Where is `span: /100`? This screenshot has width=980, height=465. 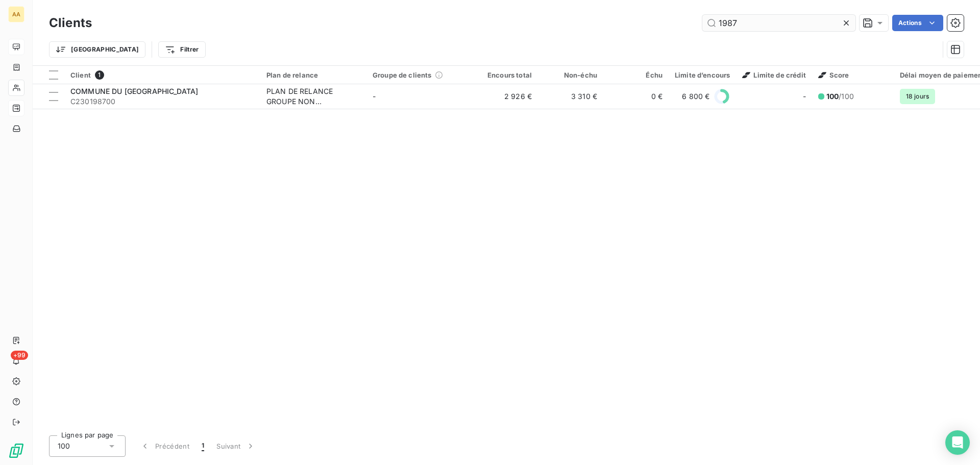
span: /100 is located at coordinates (840, 96).